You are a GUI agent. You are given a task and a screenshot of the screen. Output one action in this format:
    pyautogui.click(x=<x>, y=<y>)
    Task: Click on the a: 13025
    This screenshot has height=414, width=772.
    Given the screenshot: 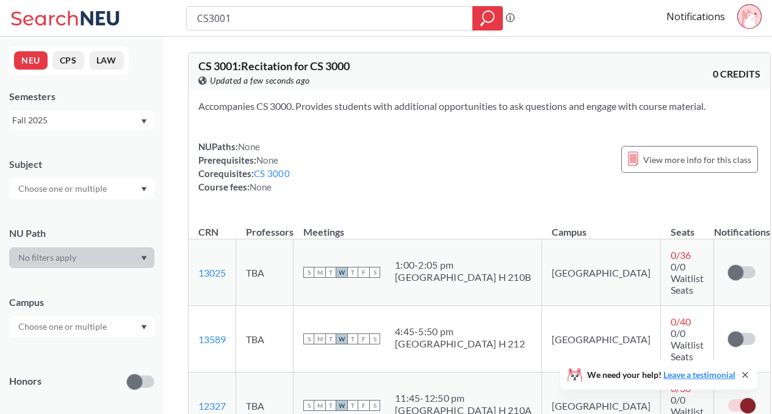 What is the action you would take?
    pyautogui.click(x=212, y=272)
    